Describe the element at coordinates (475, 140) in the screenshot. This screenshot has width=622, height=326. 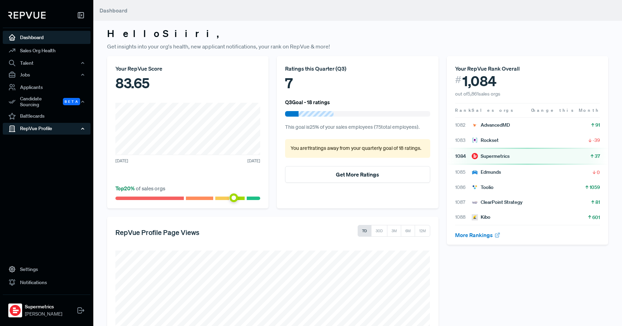
I see `img: Rockset` at that location.